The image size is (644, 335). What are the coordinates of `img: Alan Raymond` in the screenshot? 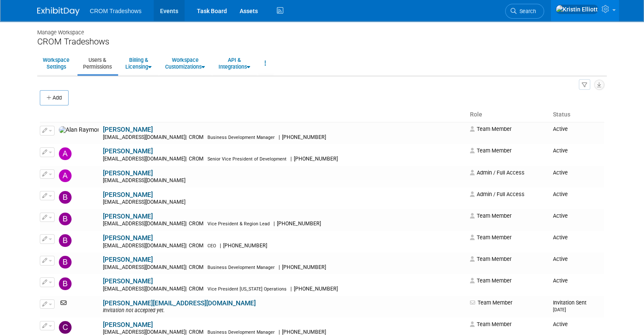 It's located at (79, 130).